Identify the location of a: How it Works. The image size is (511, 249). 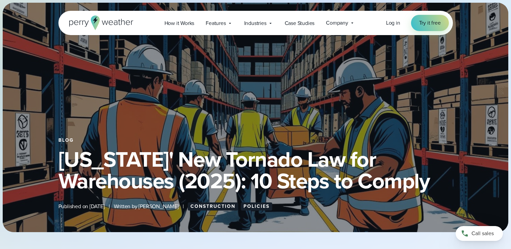
(179, 23).